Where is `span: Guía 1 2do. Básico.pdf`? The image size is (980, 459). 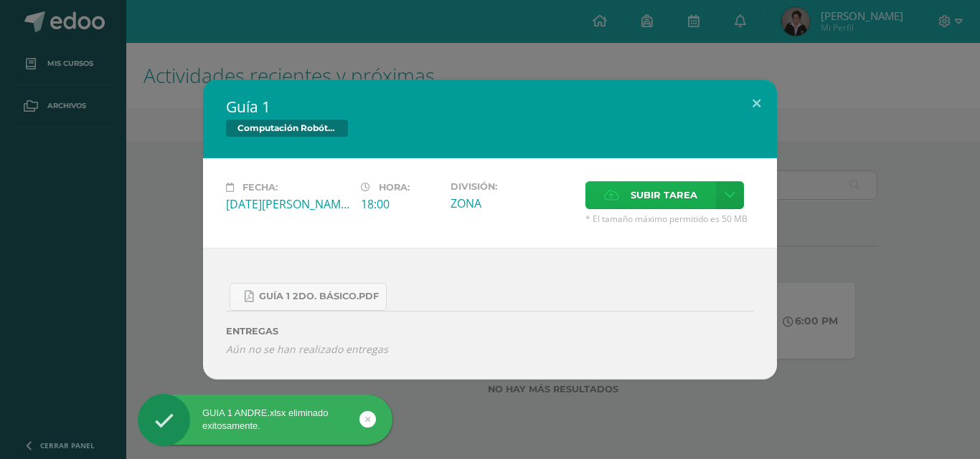
span: Guía 1 2do. Básico.pdf is located at coordinates (319, 296).